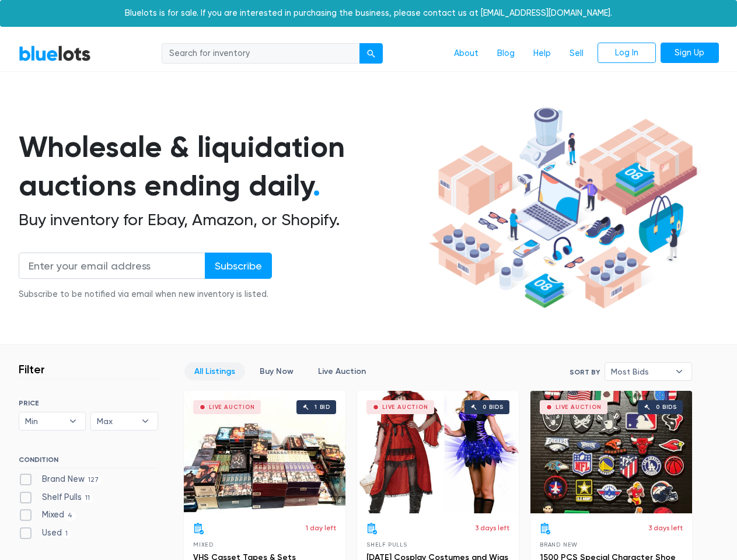  I want to click on a: Blog, so click(506, 54).